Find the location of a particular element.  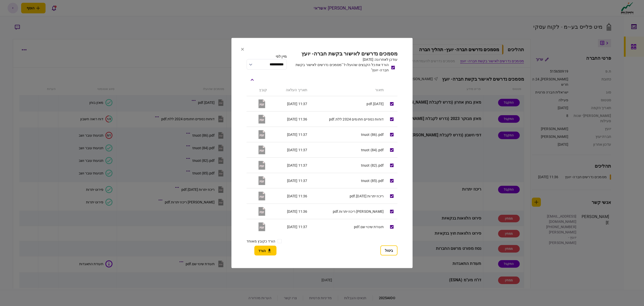

td: tnuot (85).pdf is located at coordinates (348, 180).